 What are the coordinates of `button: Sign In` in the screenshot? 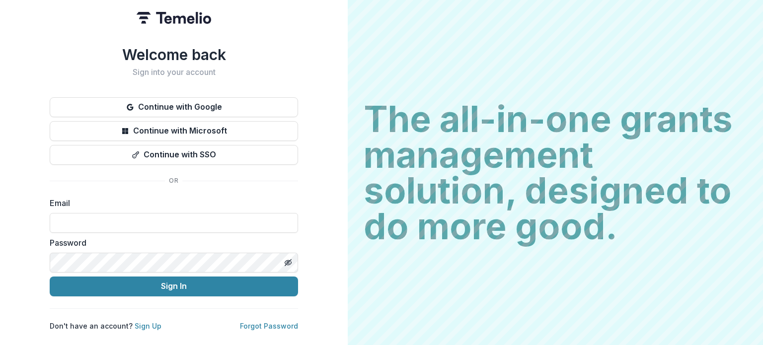 It's located at (174, 287).